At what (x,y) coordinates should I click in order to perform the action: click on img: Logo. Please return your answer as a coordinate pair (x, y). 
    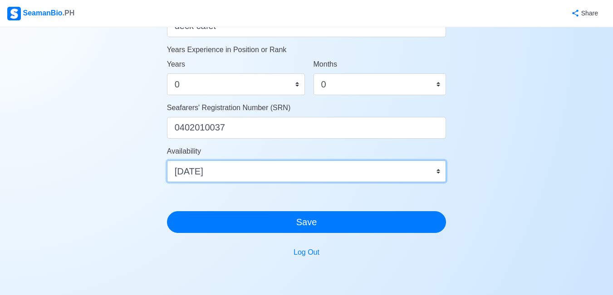
    Looking at the image, I should click on (14, 14).